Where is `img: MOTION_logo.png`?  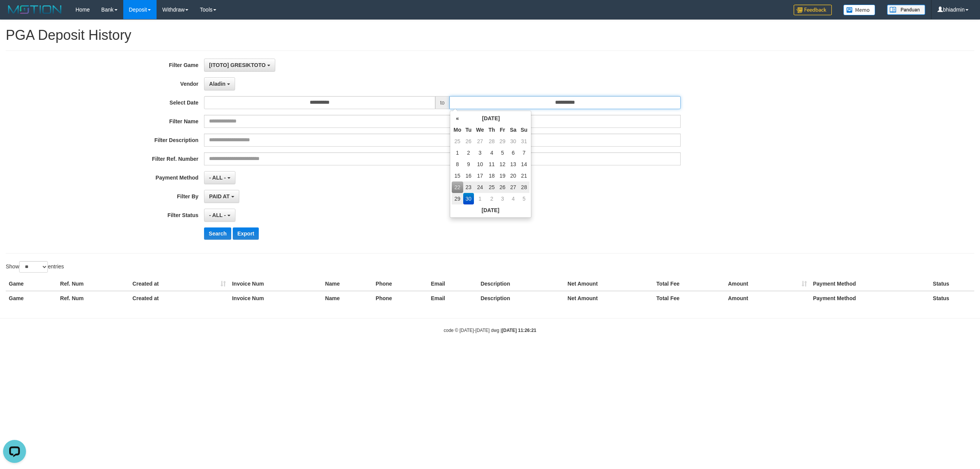 img: MOTION_logo.png is located at coordinates (35, 9).